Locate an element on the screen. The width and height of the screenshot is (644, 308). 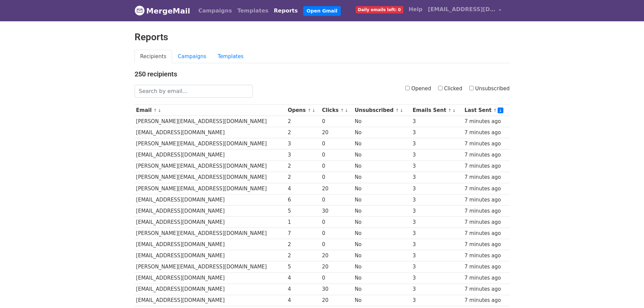
input: Clicked is located at coordinates (440, 88).